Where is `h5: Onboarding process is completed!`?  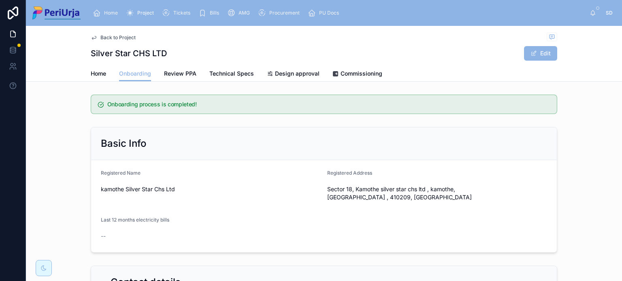 h5: Onboarding process is completed! is located at coordinates (329, 104).